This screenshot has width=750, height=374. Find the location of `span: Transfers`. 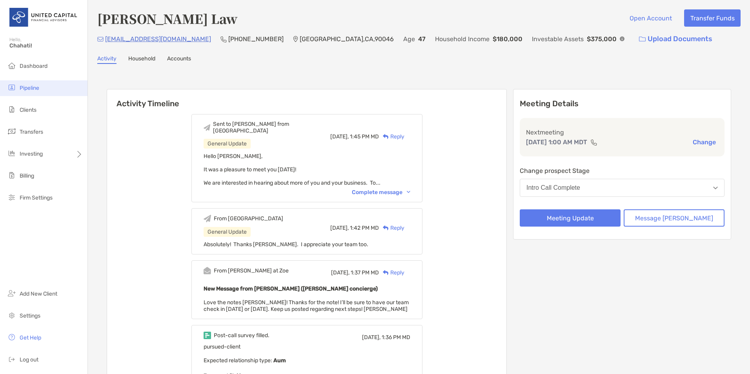

span: Transfers is located at coordinates (31, 132).